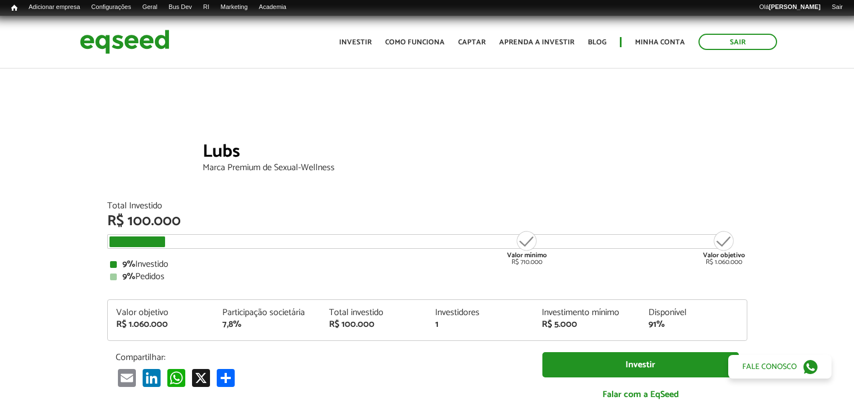  What do you see at coordinates (527, 255) in the screenshot?
I see `strong: Valor mínimo` at bounding box center [527, 255].